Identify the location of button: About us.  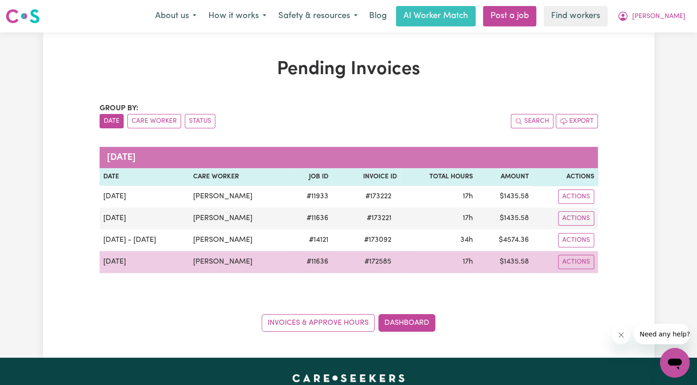
(175, 16).